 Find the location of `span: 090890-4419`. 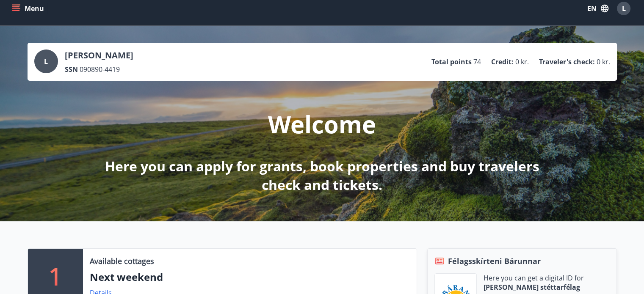

span: 090890-4419 is located at coordinates (100, 70).